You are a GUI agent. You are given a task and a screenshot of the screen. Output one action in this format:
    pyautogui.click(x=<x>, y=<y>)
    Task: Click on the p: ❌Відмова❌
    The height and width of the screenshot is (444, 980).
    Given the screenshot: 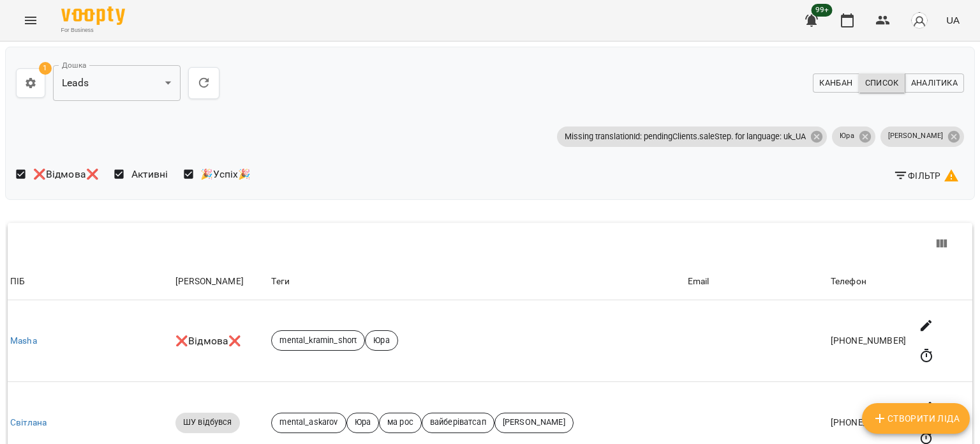 What is the action you would take?
    pyautogui.click(x=208, y=341)
    